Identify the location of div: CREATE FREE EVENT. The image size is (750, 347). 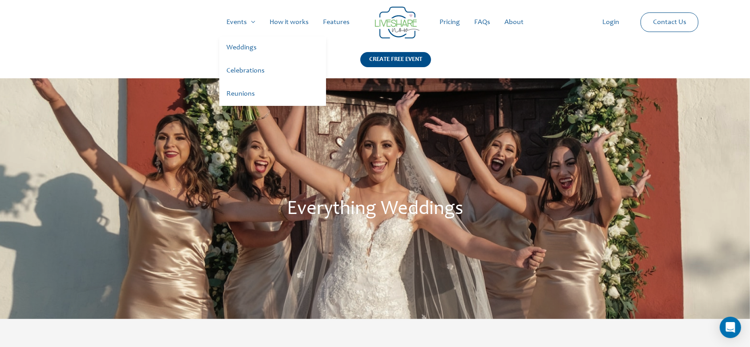
(395, 60).